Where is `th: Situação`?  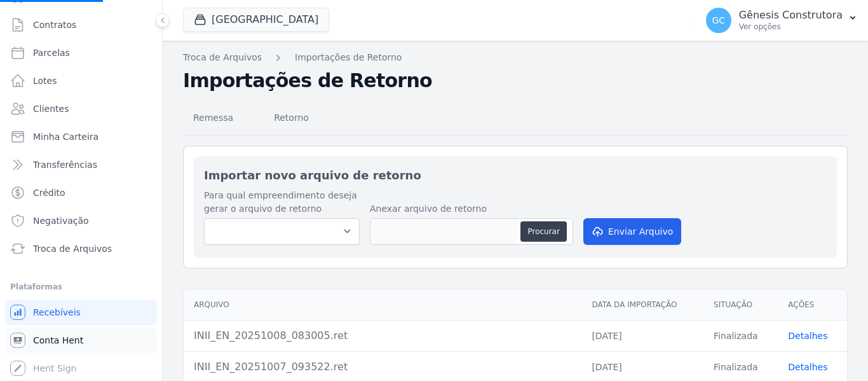 th: Situação is located at coordinates (740, 304).